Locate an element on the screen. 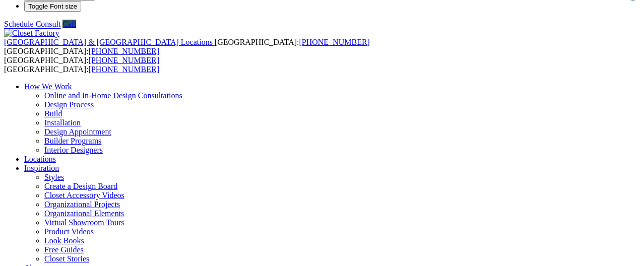 The image size is (644, 266). a: Create a Design Board is located at coordinates (81, 186).